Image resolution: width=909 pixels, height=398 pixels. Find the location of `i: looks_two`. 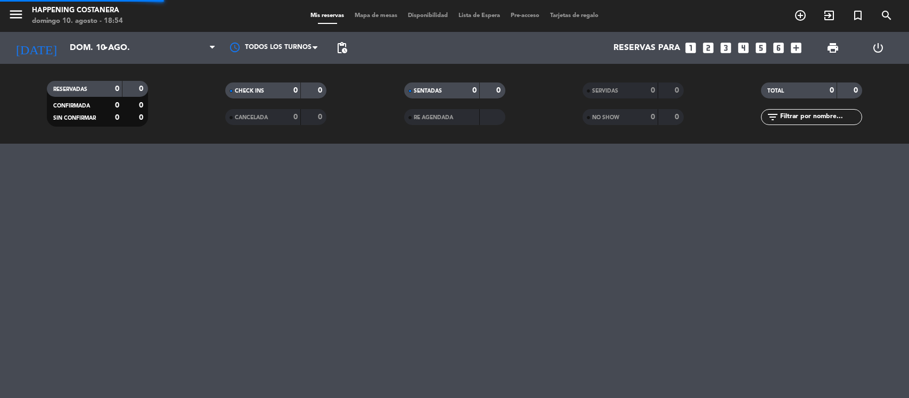

i: looks_two is located at coordinates (709, 48).